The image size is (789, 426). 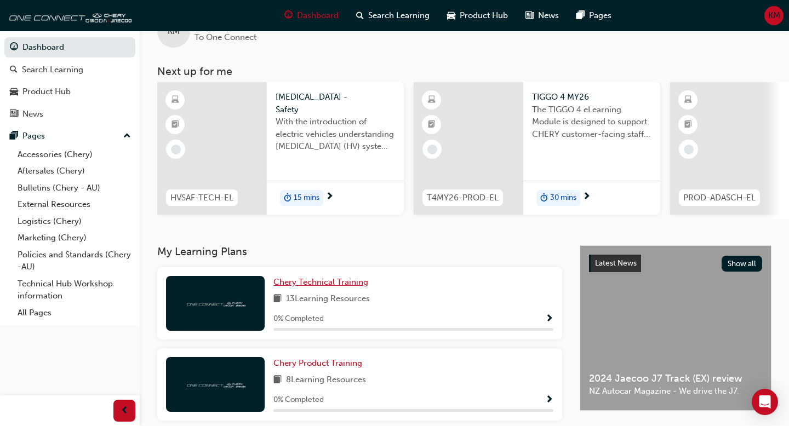 I want to click on a: Chery Product Training, so click(x=320, y=363).